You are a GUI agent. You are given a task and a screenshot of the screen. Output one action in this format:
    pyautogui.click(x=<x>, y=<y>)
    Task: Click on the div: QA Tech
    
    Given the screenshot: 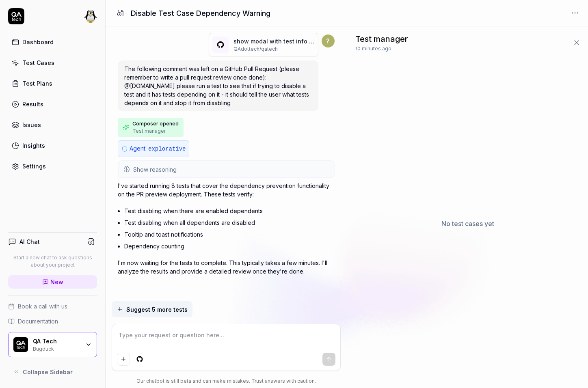 What is the action you would take?
    pyautogui.click(x=56, y=342)
    